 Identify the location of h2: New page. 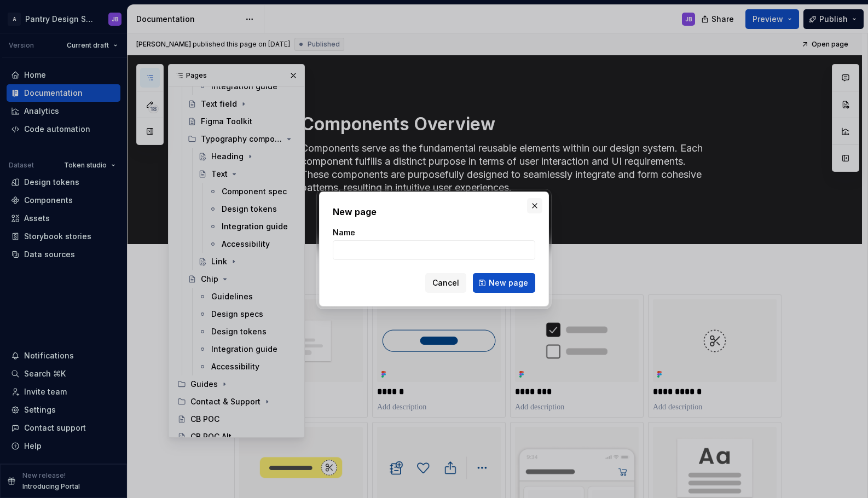
(434, 212).